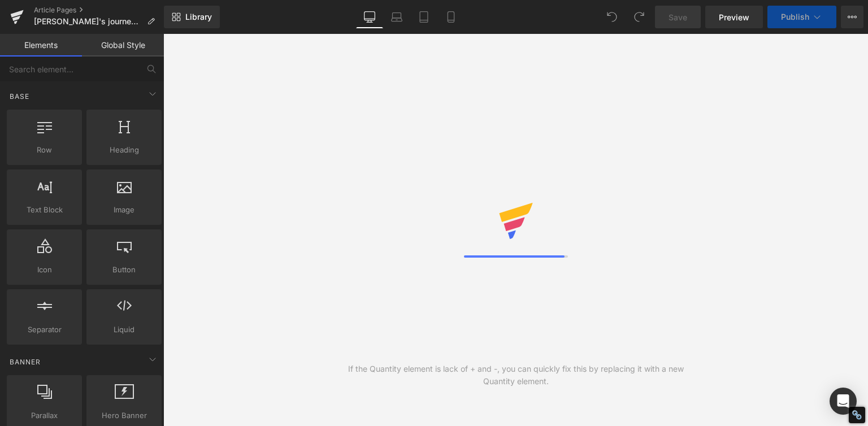  Describe the element at coordinates (795, 17) in the screenshot. I see `span: Publish` at that location.